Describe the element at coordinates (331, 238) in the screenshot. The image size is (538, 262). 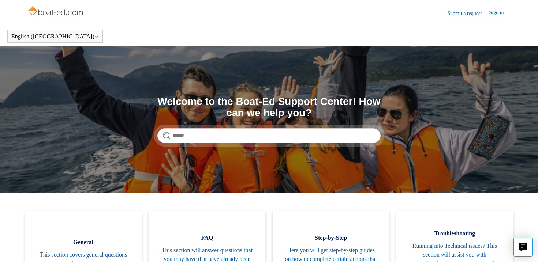
I see `span: Step-by-Step` at that location.